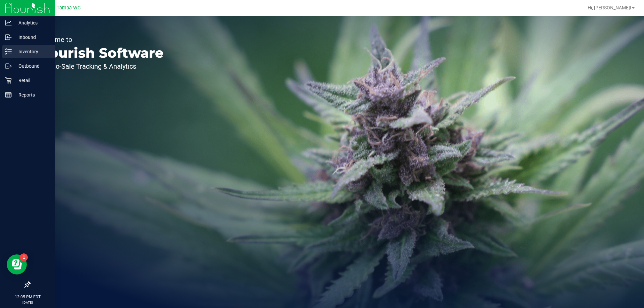 This screenshot has height=308, width=644. What do you see at coordinates (100, 40) in the screenshot?
I see `p: Welcome to` at bounding box center [100, 40].